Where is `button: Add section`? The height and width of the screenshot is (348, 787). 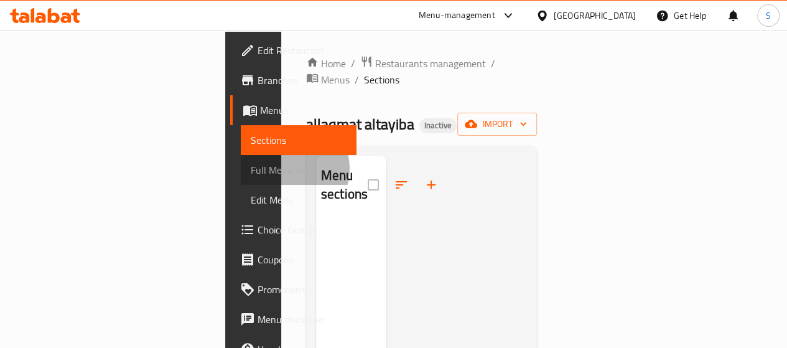 button: Add section is located at coordinates (431, 185).